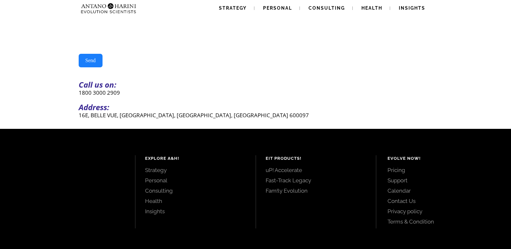 The height and width of the screenshot is (249, 511). I want to click on a: Personal, so click(195, 180).